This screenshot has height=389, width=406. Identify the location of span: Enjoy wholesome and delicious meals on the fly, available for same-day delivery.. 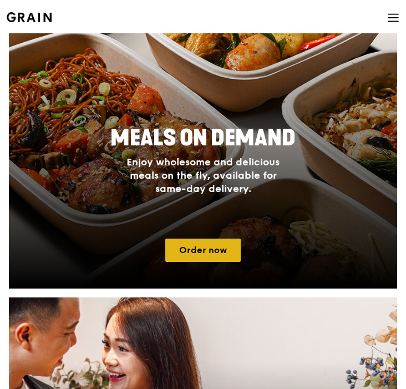
(203, 175).